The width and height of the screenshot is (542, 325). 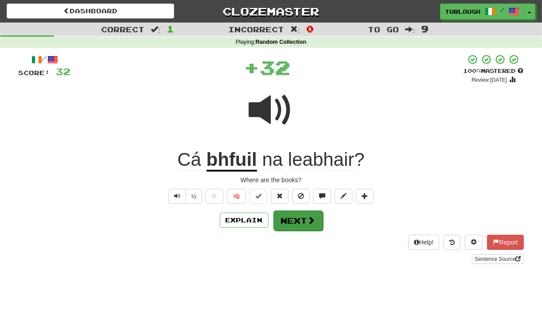 I want to click on strong: Random Collection, so click(x=281, y=42).